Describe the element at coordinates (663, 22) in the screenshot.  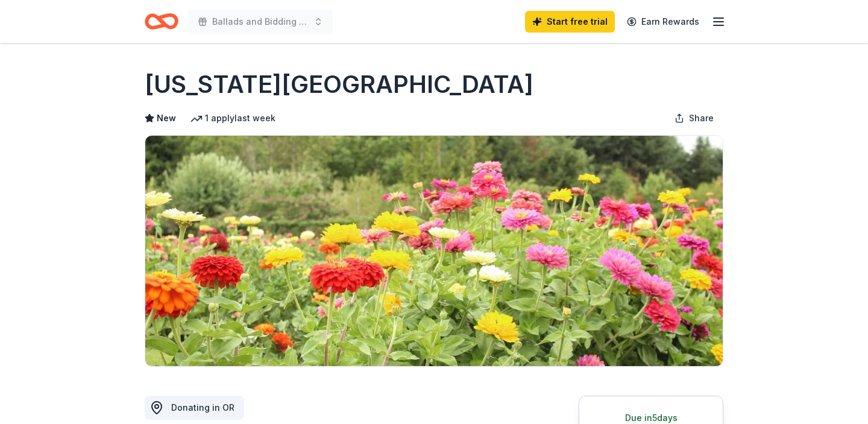
I see `a: Earn Rewards` at that location.